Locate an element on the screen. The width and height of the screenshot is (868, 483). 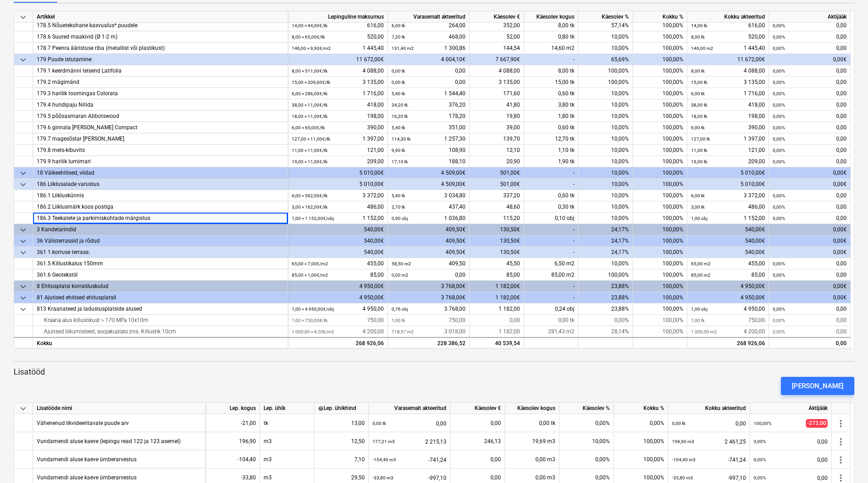
div: 178.6 Suured maakivid (Ø 1-2 m) is located at coordinates (160, 37).